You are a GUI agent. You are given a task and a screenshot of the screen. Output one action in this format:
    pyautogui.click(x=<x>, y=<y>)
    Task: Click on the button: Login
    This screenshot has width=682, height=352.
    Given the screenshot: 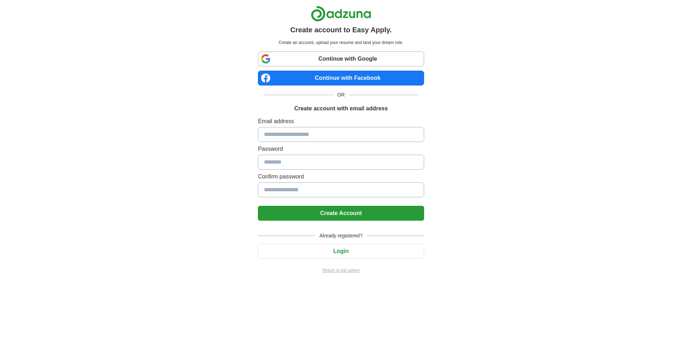 What is the action you would take?
    pyautogui.click(x=341, y=252)
    